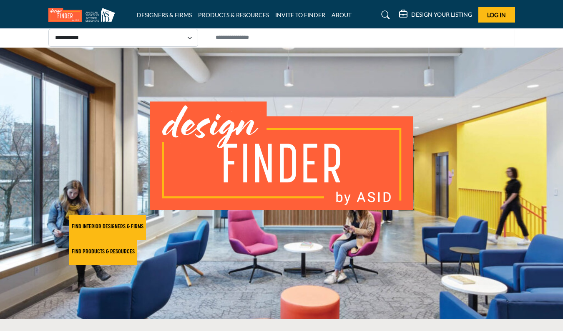 Image resolution: width=563 pixels, height=331 pixels. Describe the element at coordinates (436, 15) in the screenshot. I see `div: DESIGN YOUR LISTING` at that location.